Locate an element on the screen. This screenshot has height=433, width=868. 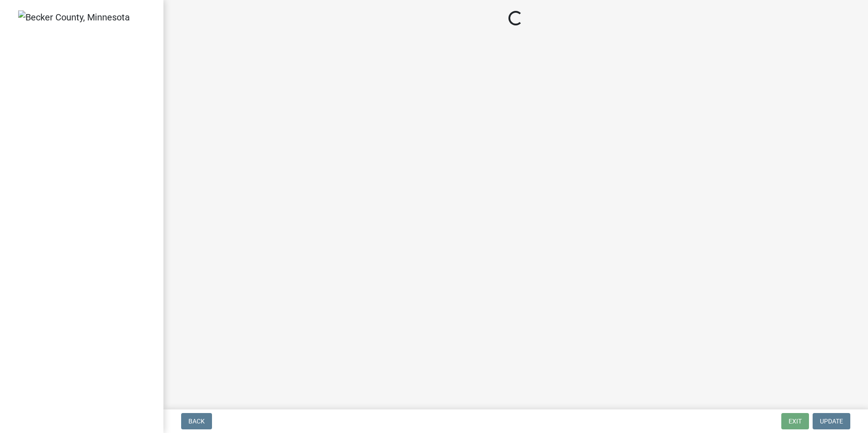
button: Exit is located at coordinates (795, 421).